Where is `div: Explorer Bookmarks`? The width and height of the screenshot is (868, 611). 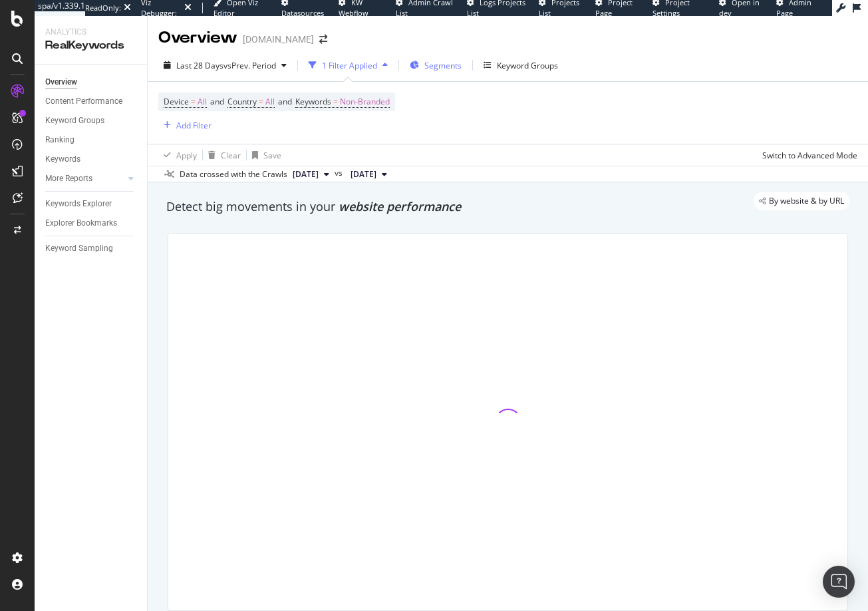 div: Explorer Bookmarks is located at coordinates (81, 223).